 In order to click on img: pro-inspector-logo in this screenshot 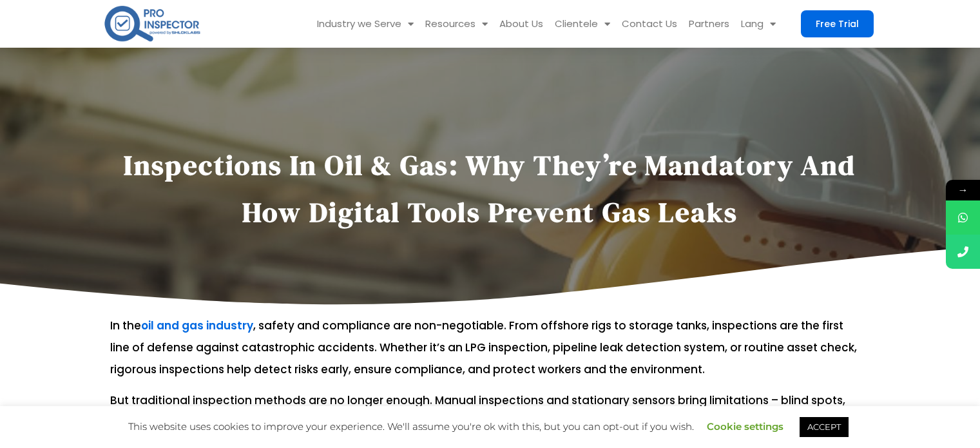, I will do `click(152, 23)`.